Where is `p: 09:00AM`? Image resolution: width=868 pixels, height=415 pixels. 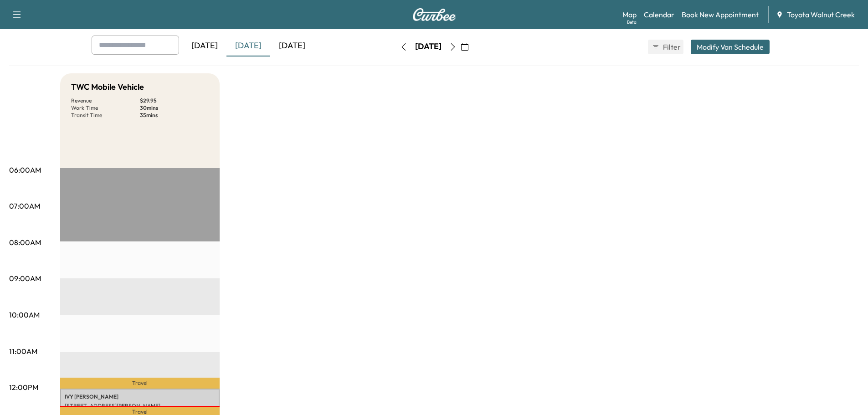
p: 09:00AM is located at coordinates (25, 278).